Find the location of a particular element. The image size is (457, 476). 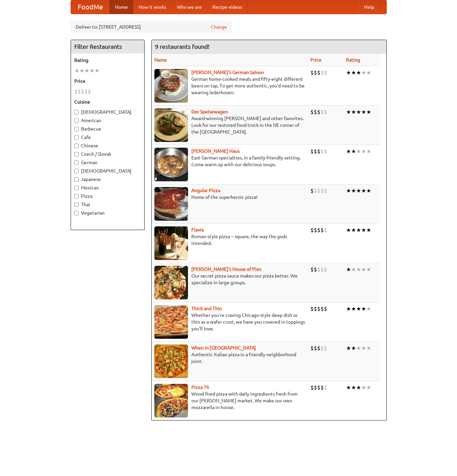

img: kohlhaus.jpg is located at coordinates (171, 165).